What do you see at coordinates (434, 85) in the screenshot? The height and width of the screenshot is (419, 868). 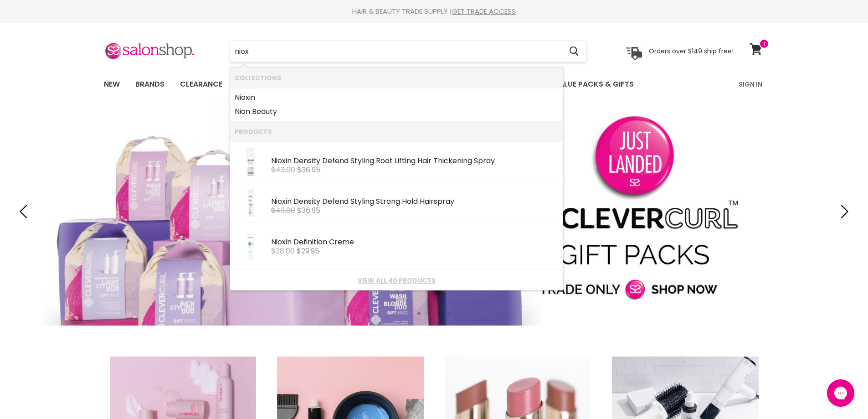 I see `nav: Main` at bounding box center [434, 85].